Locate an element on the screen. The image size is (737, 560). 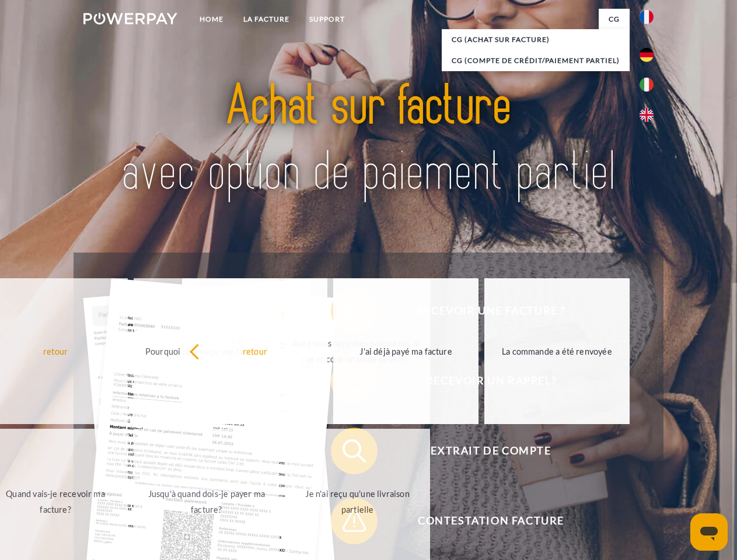
div: Je n'ai reçu qu'une livraison partielle is located at coordinates (357, 502).